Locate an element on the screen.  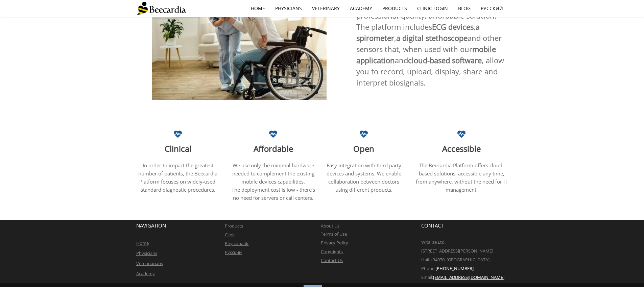
span: The Beecardia Platform offers cloud-based solutions, accessible any time, from anywhere, without ... is located at coordinates (461, 177).